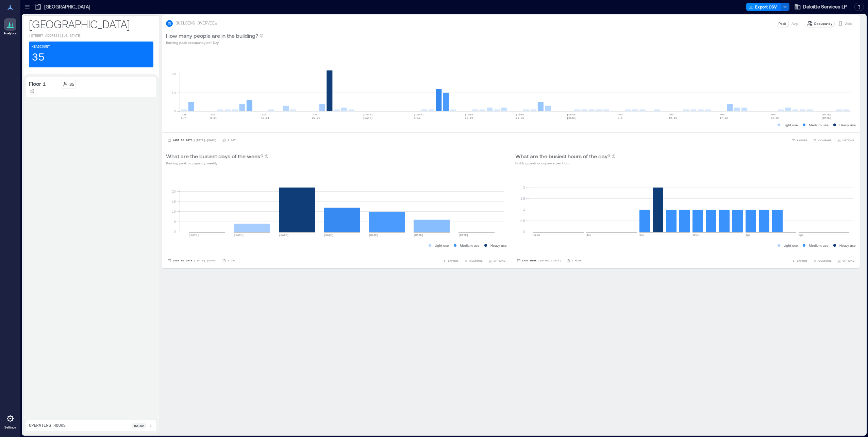 This screenshot has width=868, height=437. What do you see at coordinates (642, 235) in the screenshot?
I see `text: 8am` at bounding box center [642, 235].